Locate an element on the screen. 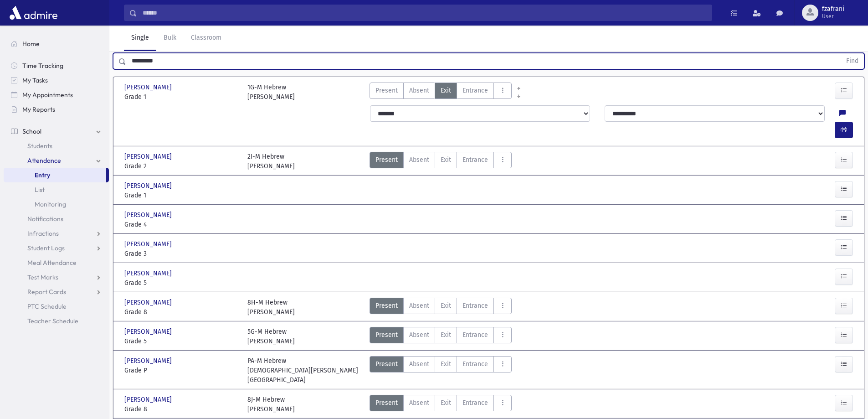 The height and width of the screenshot is (419, 868). span: Teacher Schedule is located at coordinates (53, 321).